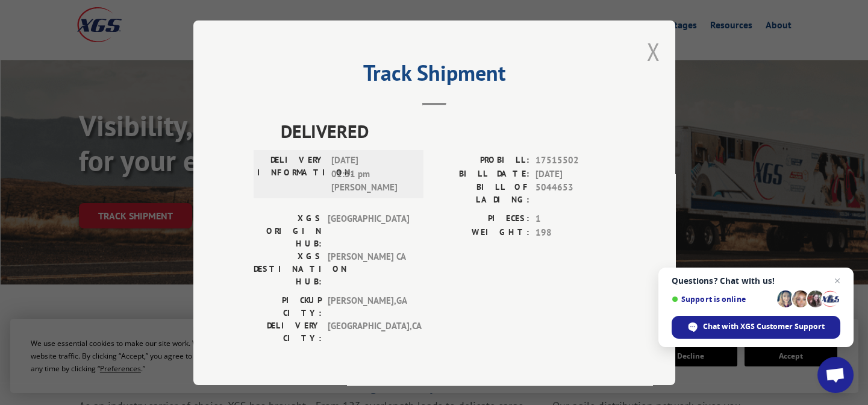 The image size is (868, 405). Describe the element at coordinates (575, 161) in the screenshot. I see `span: 17515502` at that location.